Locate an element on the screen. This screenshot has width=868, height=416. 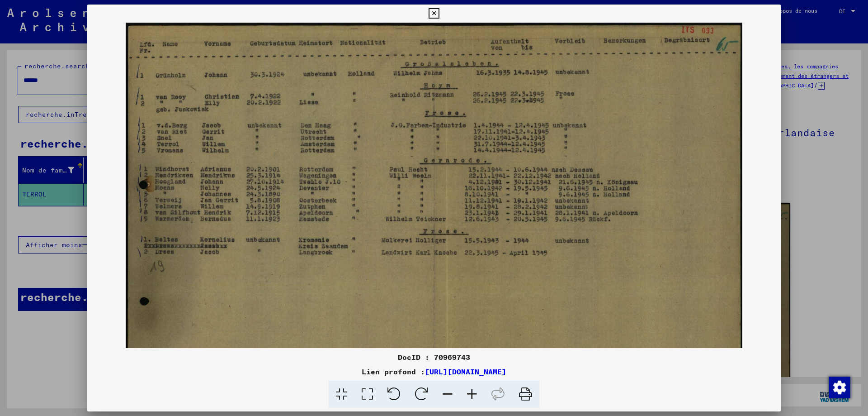
font: Lien profond : is located at coordinates (393, 371).